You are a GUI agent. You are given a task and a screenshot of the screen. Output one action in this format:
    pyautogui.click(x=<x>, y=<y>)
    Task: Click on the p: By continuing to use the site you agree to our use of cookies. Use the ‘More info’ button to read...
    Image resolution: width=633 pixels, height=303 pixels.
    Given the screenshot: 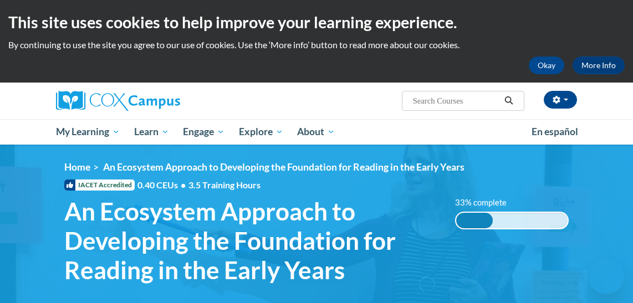 What is the action you would take?
    pyautogui.click(x=316, y=45)
    